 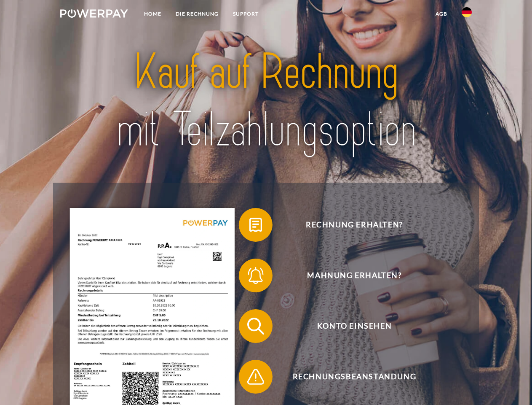 What do you see at coordinates (197, 14) in the screenshot?
I see `a: DIE RECHNUNG` at bounding box center [197, 14].